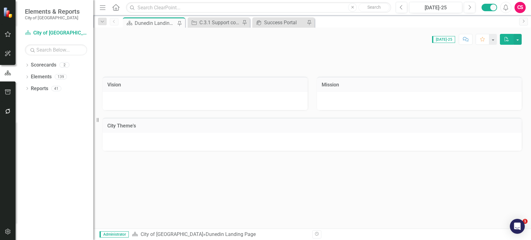 Image resolution: width=531 pixels, height=240 pixels. Describe the element at coordinates (517, 226) in the screenshot. I see `div: Open Intercom Messenger` at that location.